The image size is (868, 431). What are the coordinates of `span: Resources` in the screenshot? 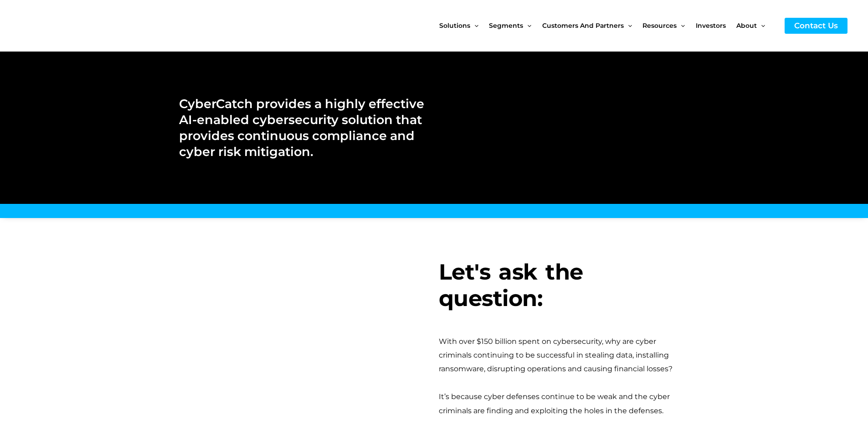 It's located at (659, 26).